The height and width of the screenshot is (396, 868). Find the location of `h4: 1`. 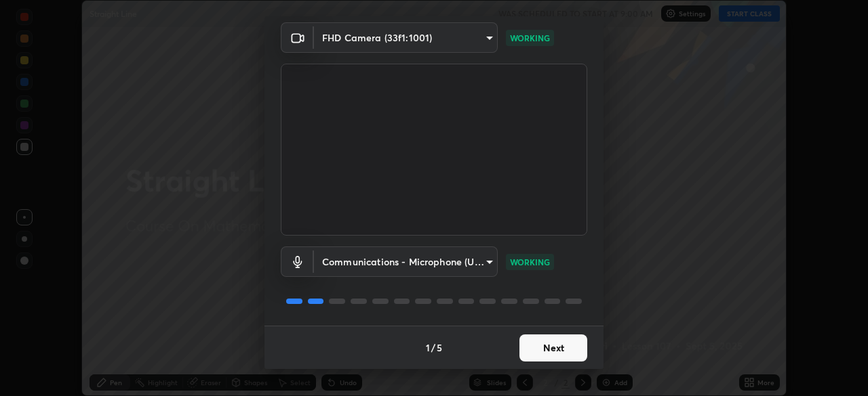

h4: 1 is located at coordinates (428, 348).